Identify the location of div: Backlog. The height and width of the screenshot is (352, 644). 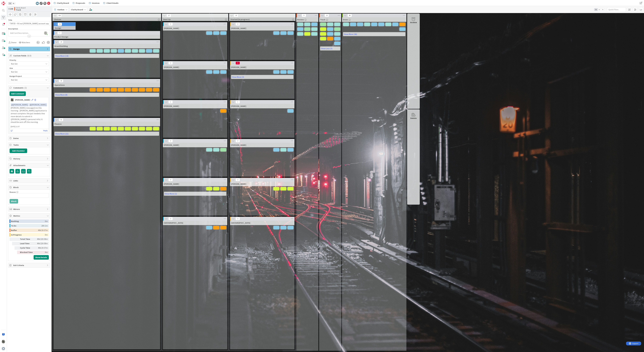
(28, 221).